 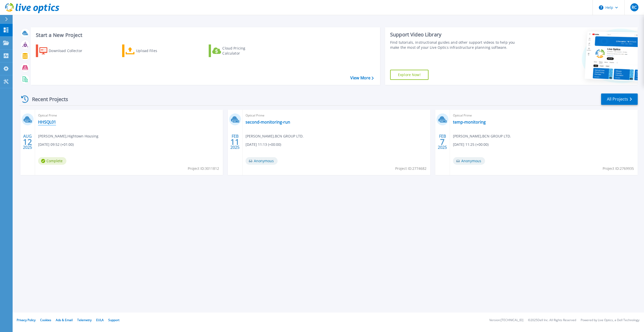 What do you see at coordinates (64, 51) in the screenshot?
I see `a: Download Collector` at bounding box center [64, 51].